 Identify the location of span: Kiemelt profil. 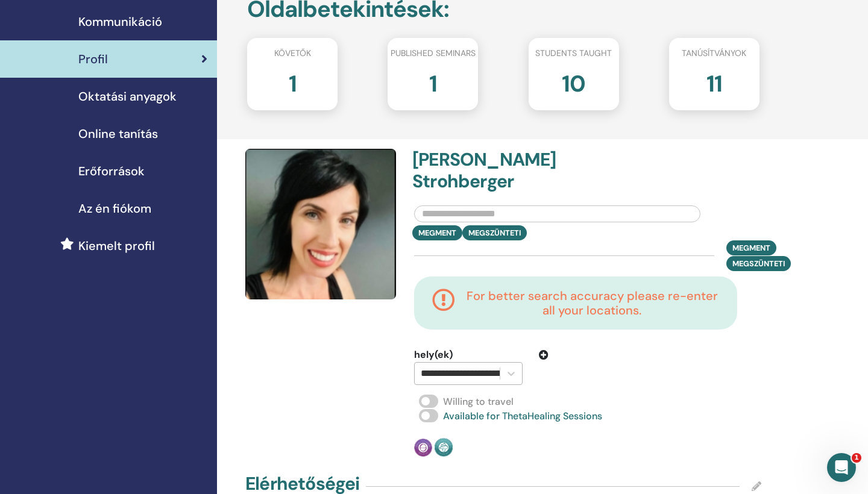
(116, 246).